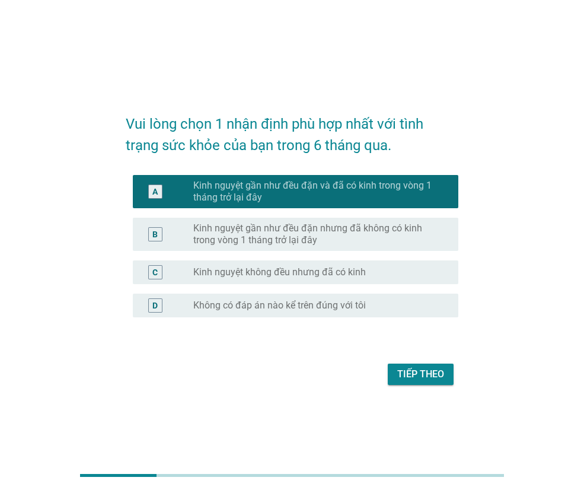  I want to click on div: B, so click(155, 234).